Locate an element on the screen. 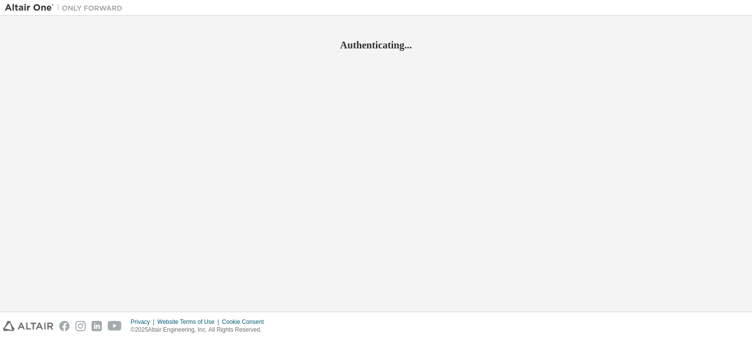  div: Website Terms of Use is located at coordinates (190, 322).